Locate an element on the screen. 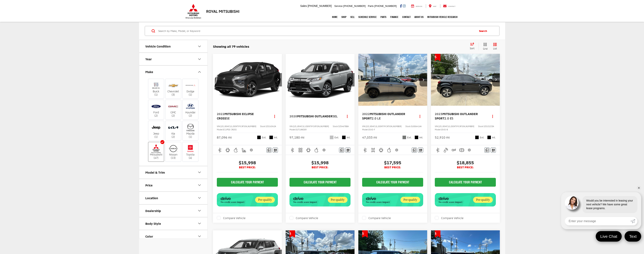  label: Chevrolet (3) is located at coordinates (173, 88).